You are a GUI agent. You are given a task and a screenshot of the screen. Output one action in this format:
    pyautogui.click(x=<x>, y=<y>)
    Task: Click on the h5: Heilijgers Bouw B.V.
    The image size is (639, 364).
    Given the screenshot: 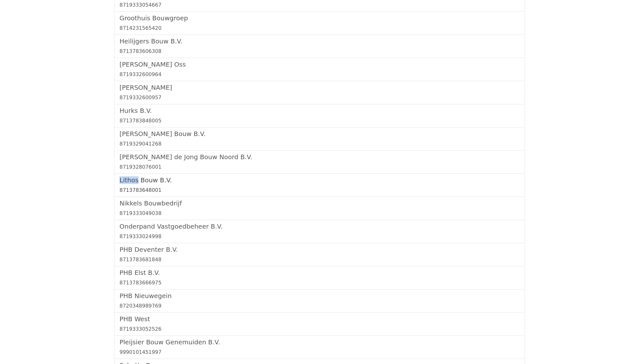 What is the action you would take?
    pyautogui.click(x=320, y=41)
    